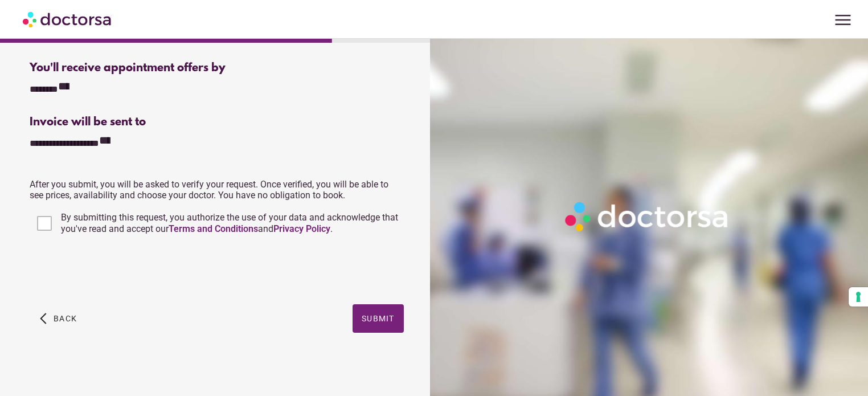 Image resolution: width=868 pixels, height=396 pixels. What do you see at coordinates (858, 297) in the screenshot?
I see `button: Your consent preferences for tracking technologies` at bounding box center [858, 297].